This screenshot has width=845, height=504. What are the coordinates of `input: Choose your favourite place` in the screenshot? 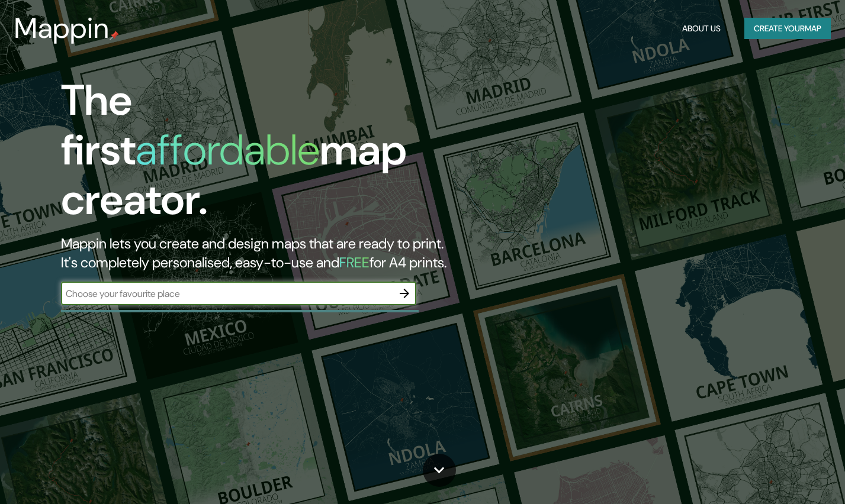 It's located at (227, 293).